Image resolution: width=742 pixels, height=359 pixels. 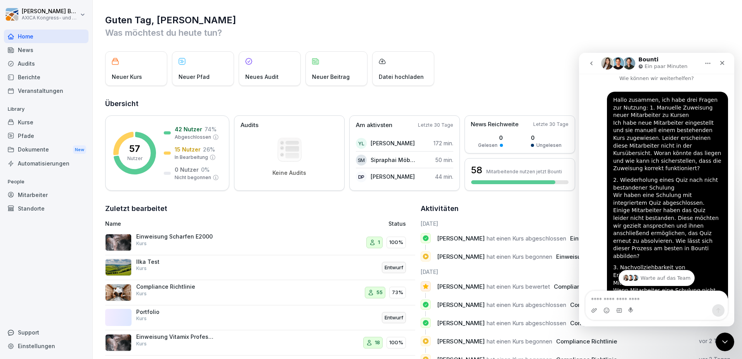 I want to click on button: Home, so click(x=129, y=10).